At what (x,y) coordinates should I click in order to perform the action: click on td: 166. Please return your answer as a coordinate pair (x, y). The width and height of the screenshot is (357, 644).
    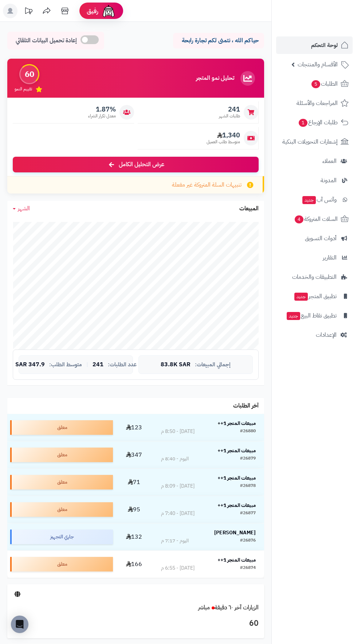
    Looking at the image, I should click on (134, 564).